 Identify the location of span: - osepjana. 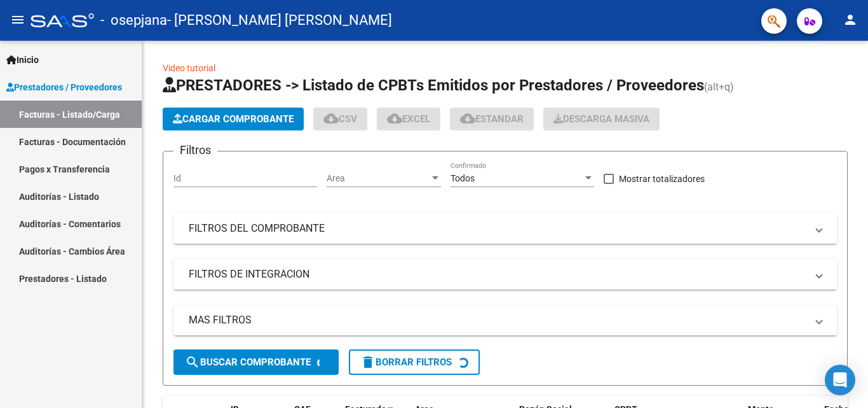
(134, 20).